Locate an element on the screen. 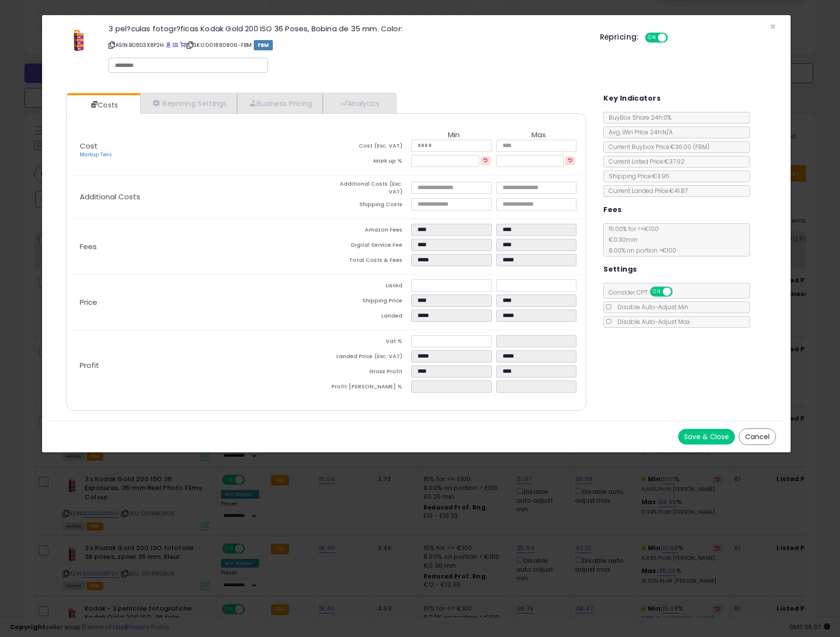 Image resolution: width=840 pixels, height=637 pixels. td: Mark up % is located at coordinates (369, 162).